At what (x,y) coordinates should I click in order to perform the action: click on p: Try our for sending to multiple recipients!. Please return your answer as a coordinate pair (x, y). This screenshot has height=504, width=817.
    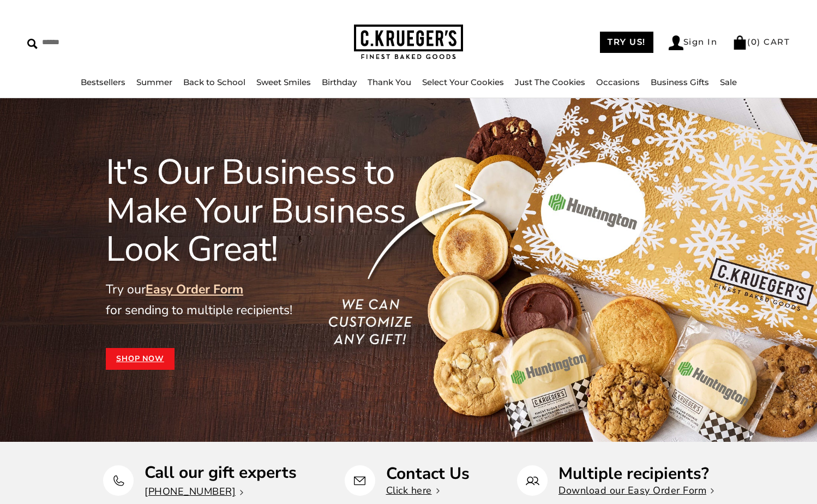
    Looking at the image, I should click on (279, 300).